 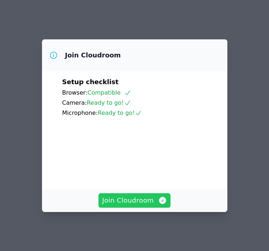 What do you see at coordinates (75, 93) in the screenshot?
I see `span: Browser:` at bounding box center [75, 93].